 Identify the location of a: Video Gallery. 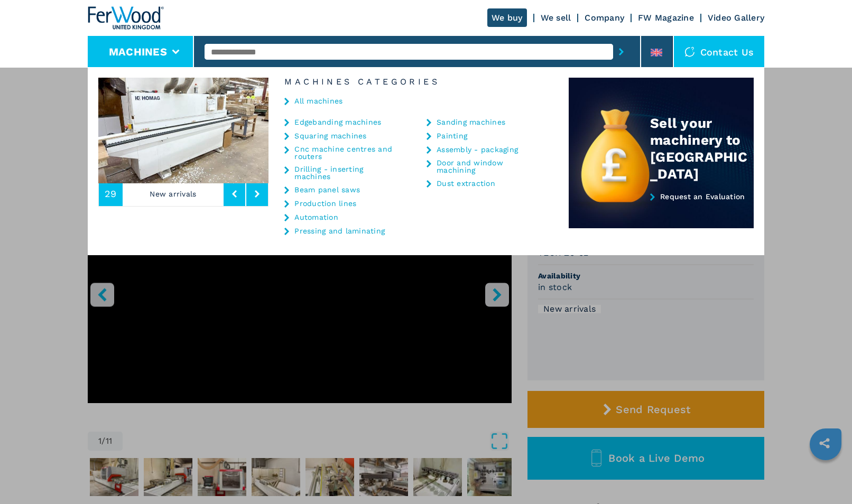
(736, 18).